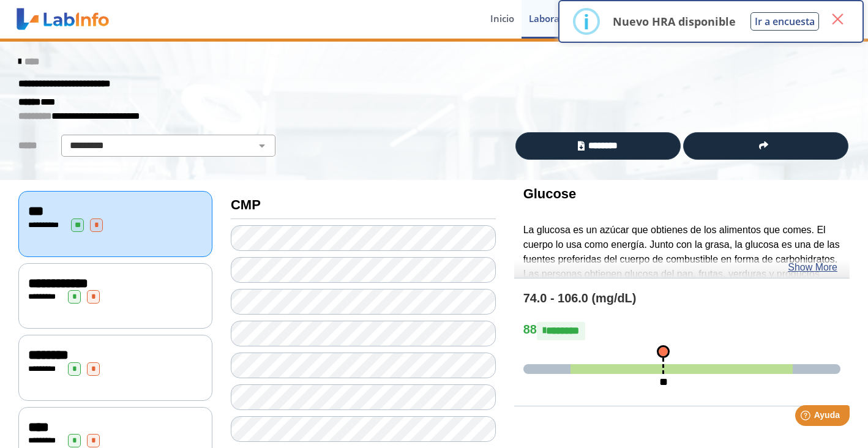 The width and height of the screenshot is (868, 448). What do you see at coordinates (550, 193) in the screenshot?
I see `b: Glucose` at bounding box center [550, 193].